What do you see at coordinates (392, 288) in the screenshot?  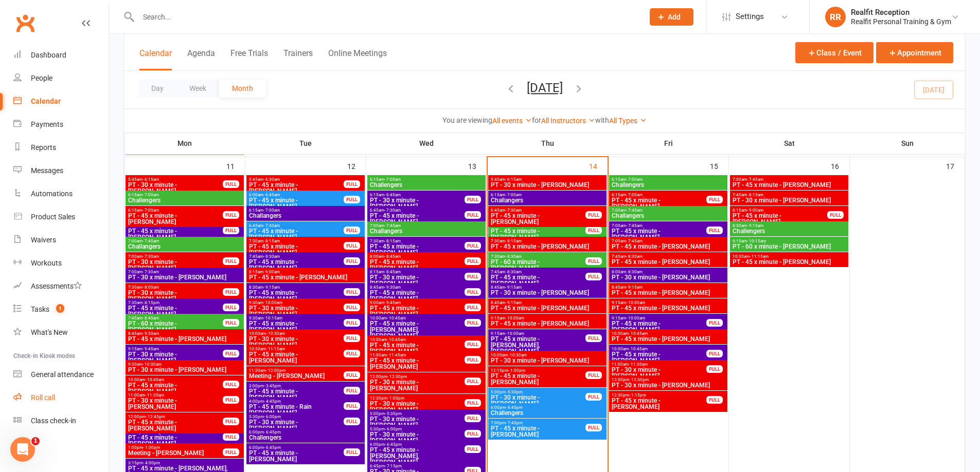 I see `span: - 9:30am` at bounding box center [392, 288].